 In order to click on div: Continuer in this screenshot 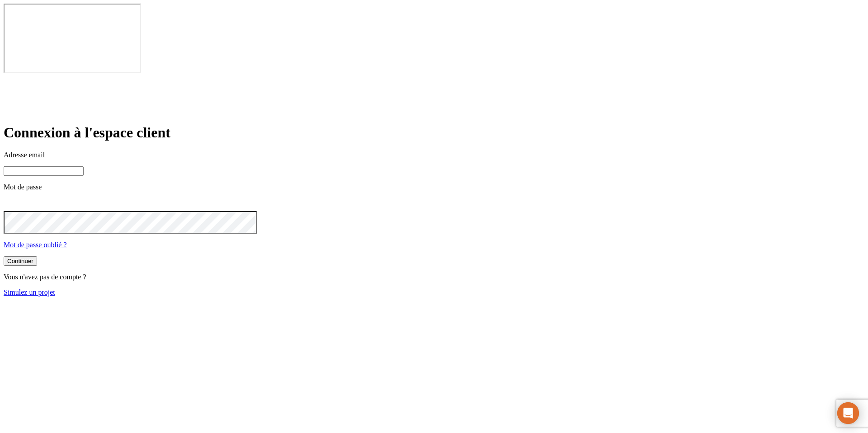, I will do `click(20, 261)`.